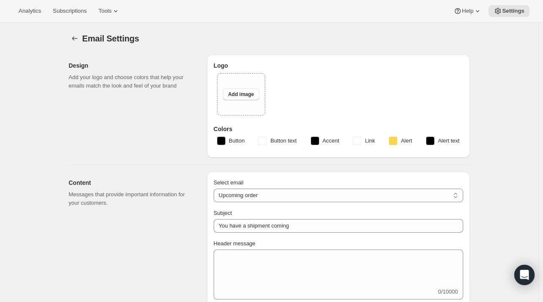  What do you see at coordinates (241, 94) in the screenshot?
I see `span: Add image` at bounding box center [241, 94].